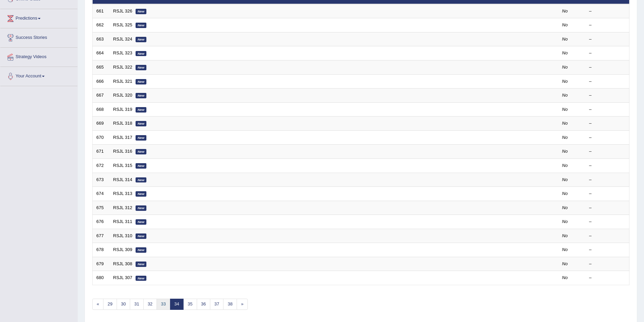 The width and height of the screenshot is (644, 322). Describe the element at coordinates (123, 11) in the screenshot. I see `a: RSJL 326` at that location.